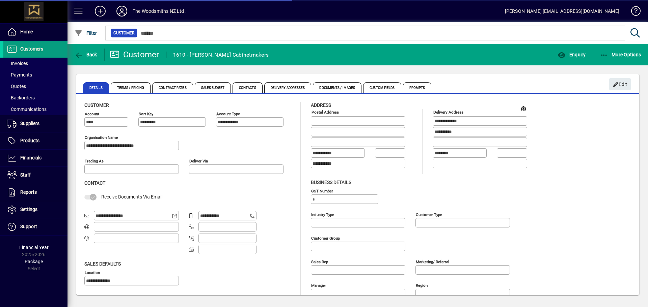 The width and height of the screenshot is (648, 307). What do you see at coordinates (94, 161) in the screenshot?
I see `mat-label: Trading as` at bounding box center [94, 161].